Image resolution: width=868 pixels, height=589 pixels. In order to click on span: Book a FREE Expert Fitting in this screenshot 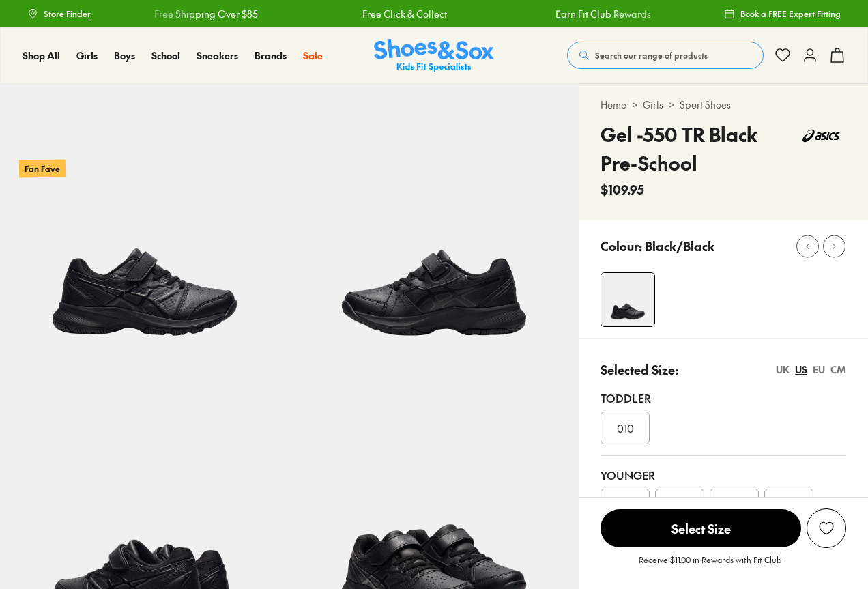, I will do `click(790, 14)`.